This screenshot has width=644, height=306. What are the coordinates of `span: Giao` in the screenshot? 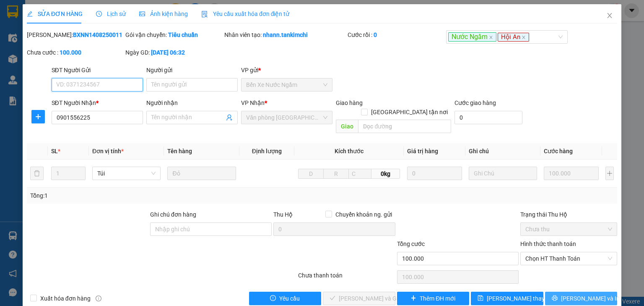 It's located at (347, 126).